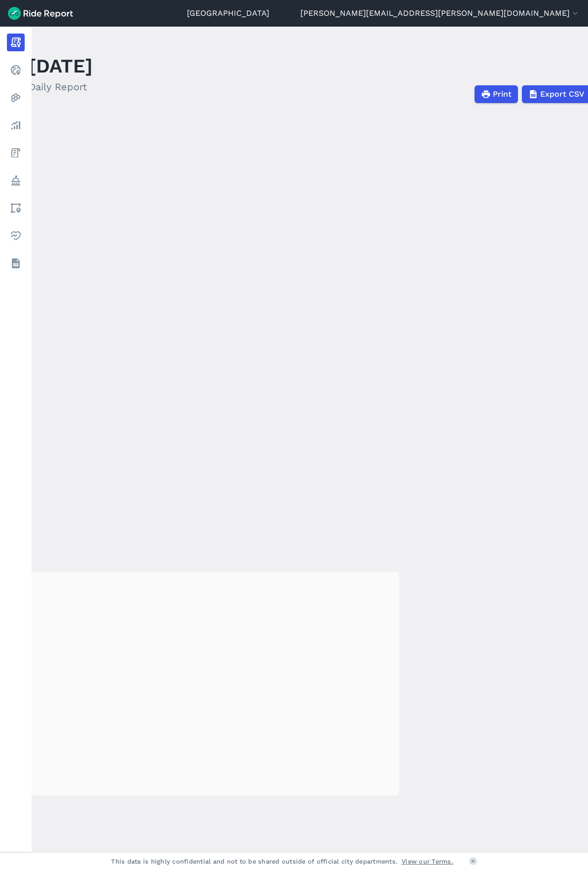 This screenshot has width=588, height=870. What do you see at coordinates (562, 94) in the screenshot?
I see `span: Export CSV` at bounding box center [562, 94].